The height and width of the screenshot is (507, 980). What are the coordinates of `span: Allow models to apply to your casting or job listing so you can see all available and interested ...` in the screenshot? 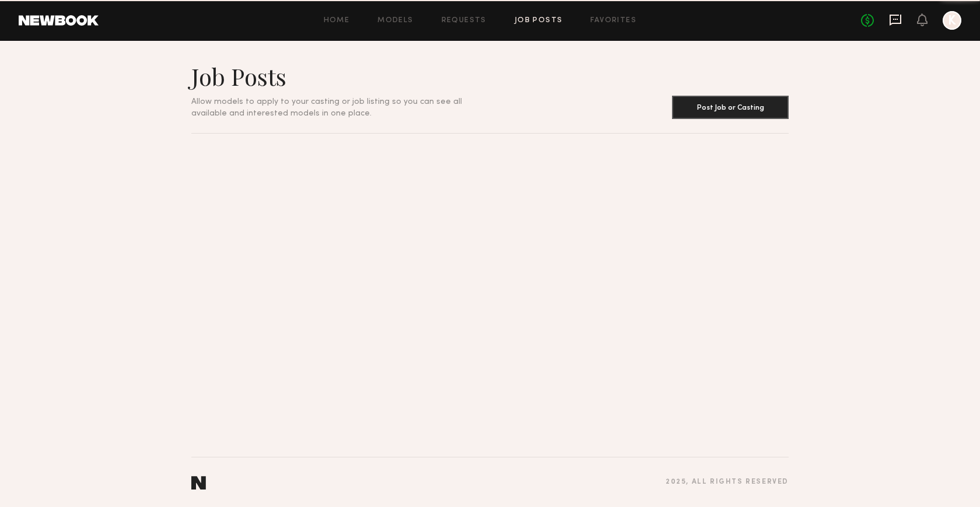 It's located at (327, 107).